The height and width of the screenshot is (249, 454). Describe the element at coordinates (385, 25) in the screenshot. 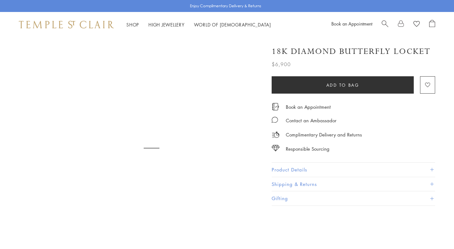

I see `a: Search` at that location.